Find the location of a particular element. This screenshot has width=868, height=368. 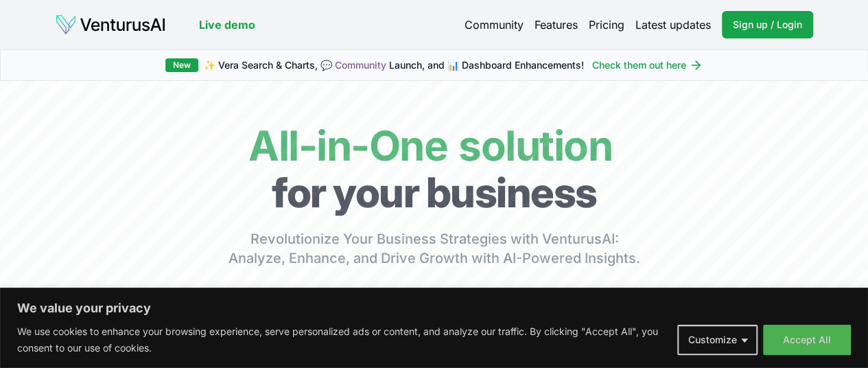

a: Sign up / Login is located at coordinates (767, 25).